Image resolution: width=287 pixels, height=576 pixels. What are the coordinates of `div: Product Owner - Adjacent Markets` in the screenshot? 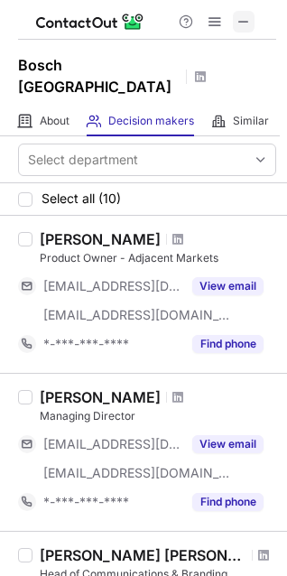 It's located at (158, 258).